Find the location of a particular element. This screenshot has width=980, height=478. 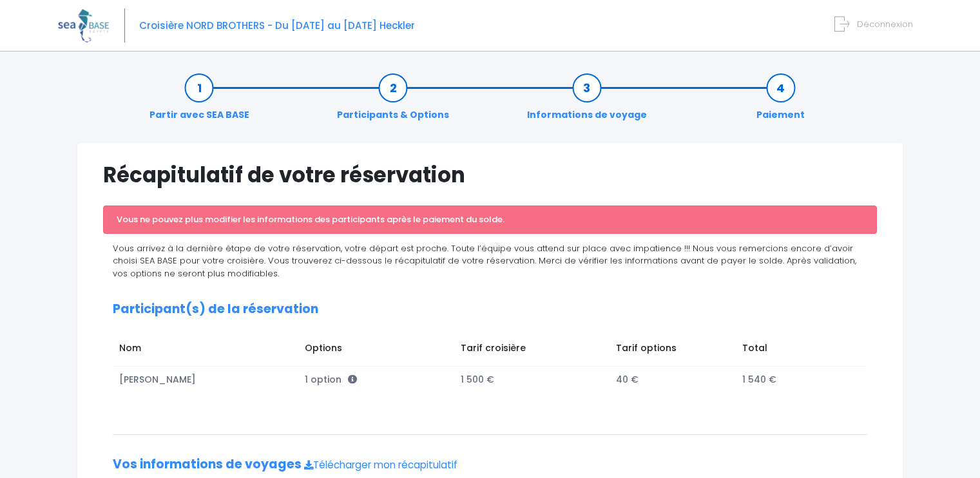

td: Total is located at coordinates (796, 351).